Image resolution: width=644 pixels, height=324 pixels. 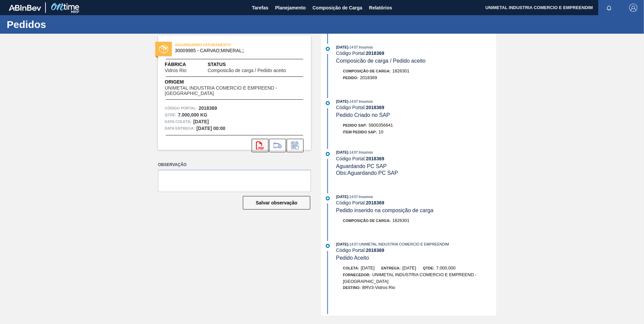 I want to click on img: TNhmsLtSVTkK8tSr43FrP2fwEKptu5GPRR3wAAAABJRU5ErkJggg==, so click(x=25, y=8).